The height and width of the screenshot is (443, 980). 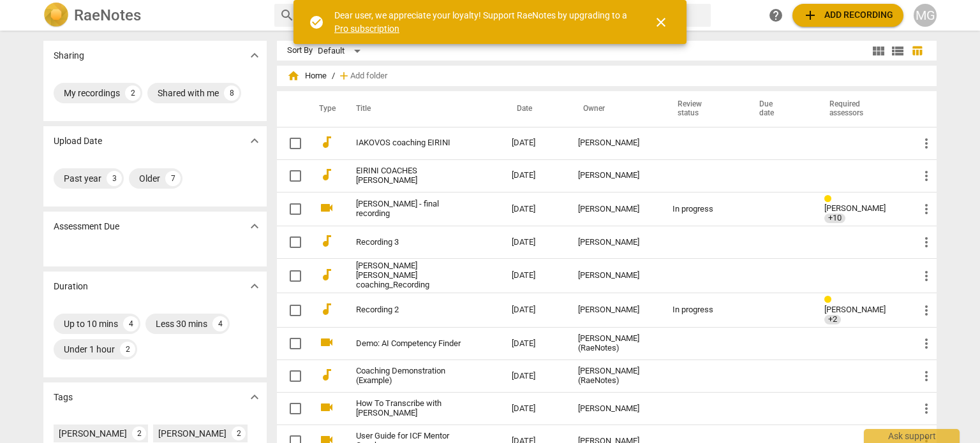 I want to click on a: Recording 3, so click(x=411, y=243).